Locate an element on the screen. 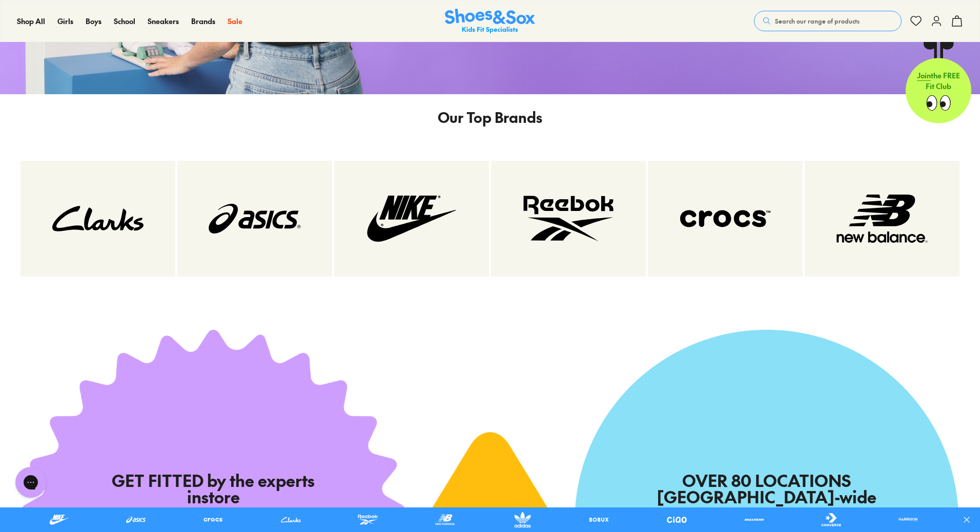  button: Search our range of products is located at coordinates (828, 21).